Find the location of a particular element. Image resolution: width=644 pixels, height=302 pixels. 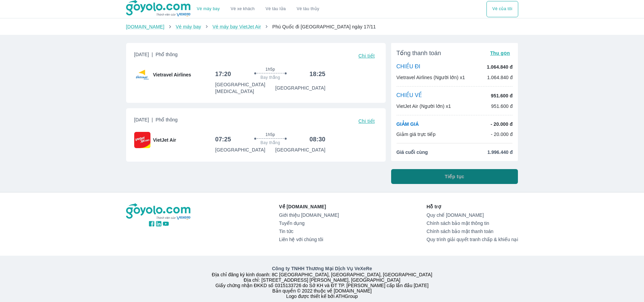

span: Tiếp tục is located at coordinates (454, 176).